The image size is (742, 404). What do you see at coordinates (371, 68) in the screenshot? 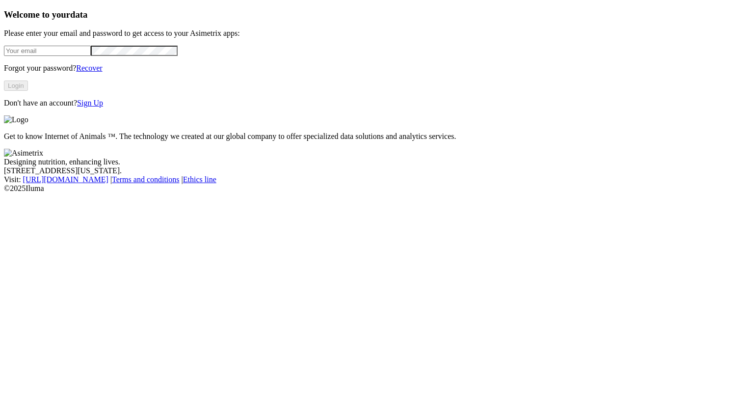
I see `p: Forgot your password?` at bounding box center [371, 68].